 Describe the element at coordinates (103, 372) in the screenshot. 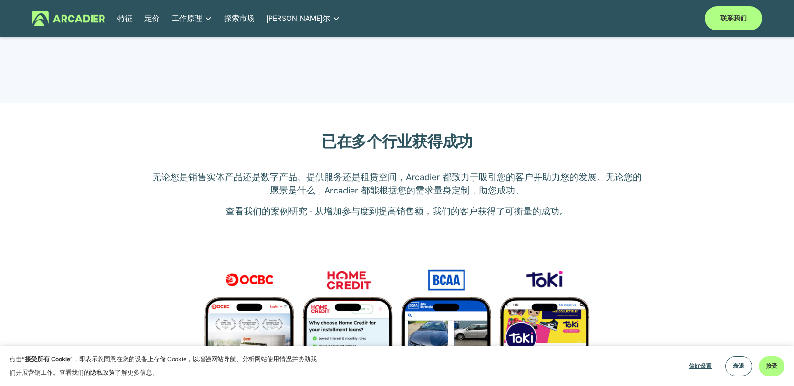

I see `a: 隐私政策` at that location.